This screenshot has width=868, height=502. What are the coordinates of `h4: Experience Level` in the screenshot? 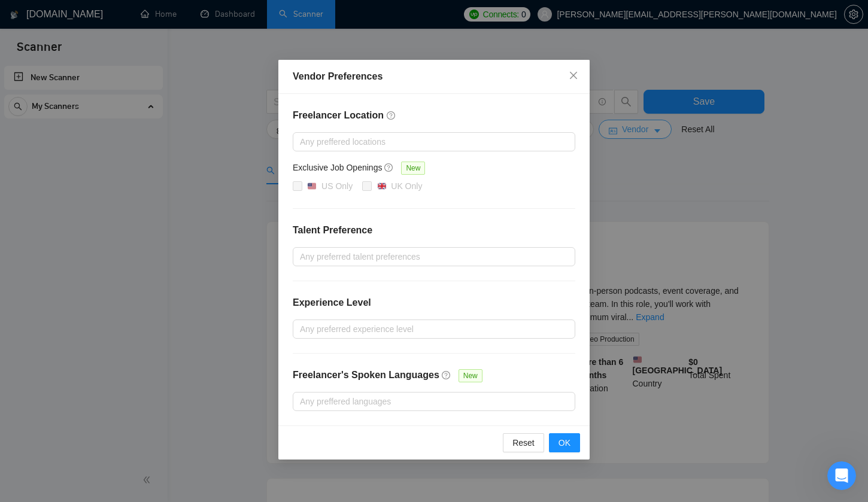 It's located at (331, 303).